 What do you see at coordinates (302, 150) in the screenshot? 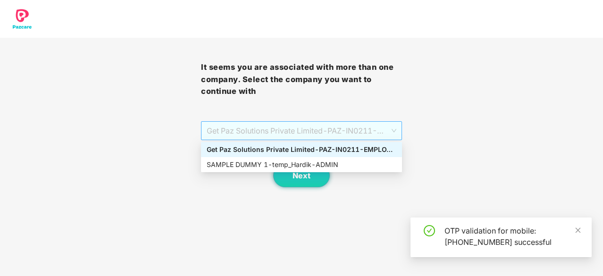
I see `div: Get Paz Solutions Private Limited - PAZ-IN0211 - EMPLOYEE` at bounding box center [302, 150].